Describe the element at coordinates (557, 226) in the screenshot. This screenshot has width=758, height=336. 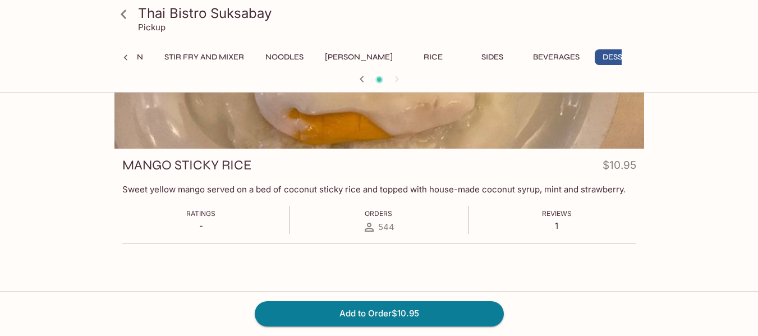
I see `p: 1` at that location.